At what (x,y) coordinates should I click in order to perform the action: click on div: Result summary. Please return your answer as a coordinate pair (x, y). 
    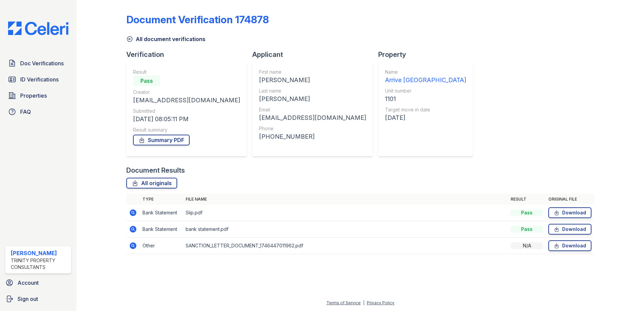
    Looking at the image, I should click on (187, 130).